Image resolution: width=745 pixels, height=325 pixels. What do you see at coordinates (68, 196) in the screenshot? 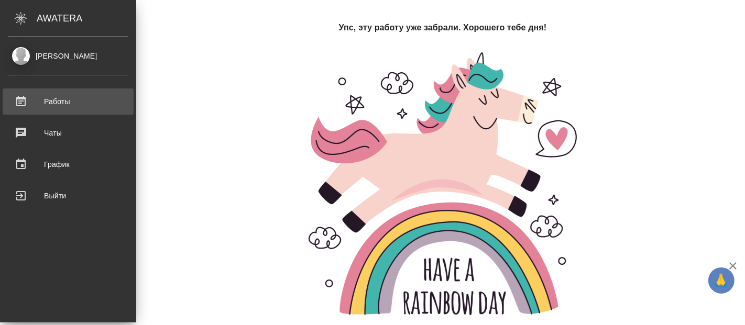
I see `div: Выйти` at bounding box center [68, 196].